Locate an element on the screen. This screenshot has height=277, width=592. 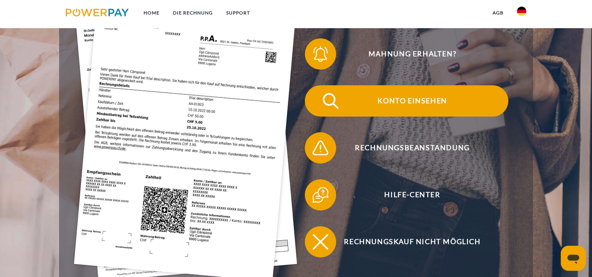
span: Rechnungsbeanstandung is located at coordinates (412, 148).